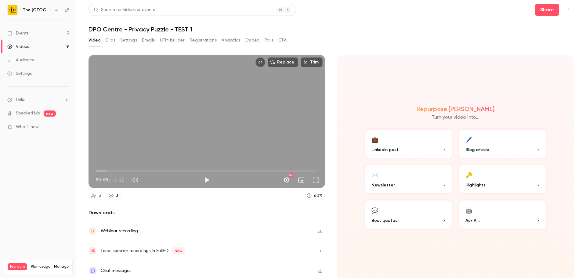 This screenshot has height=278, width=586. I want to click on div: Local speaker recordings in FullHD, so click(143, 251).